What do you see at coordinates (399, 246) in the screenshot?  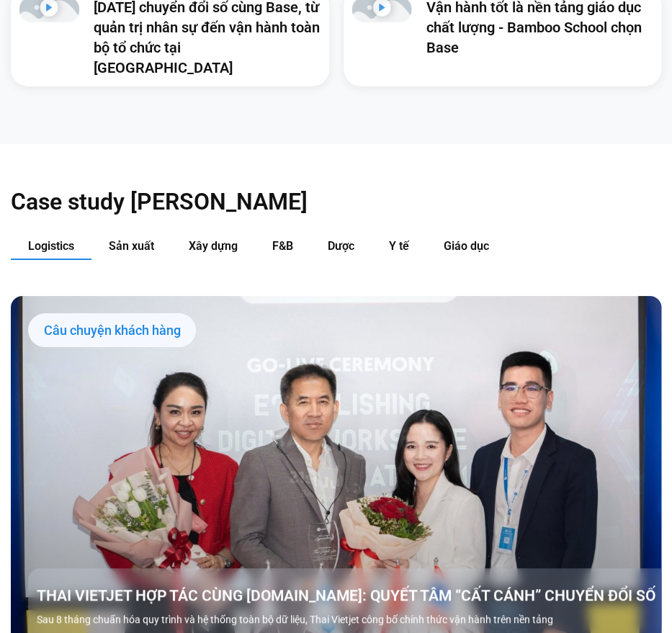 I see `span: Y tế` at bounding box center [399, 246].